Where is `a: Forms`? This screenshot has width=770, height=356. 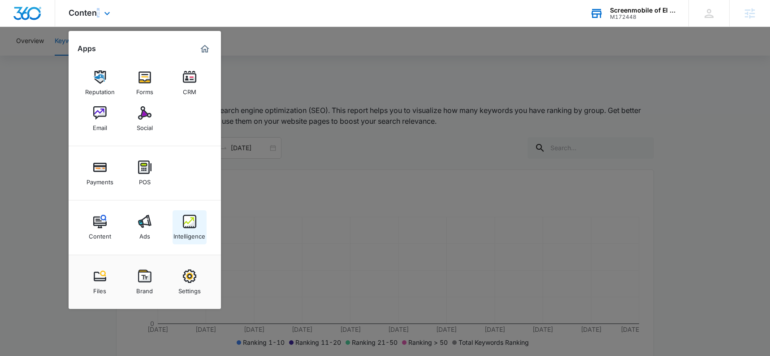 a: Forms is located at coordinates (145, 83).